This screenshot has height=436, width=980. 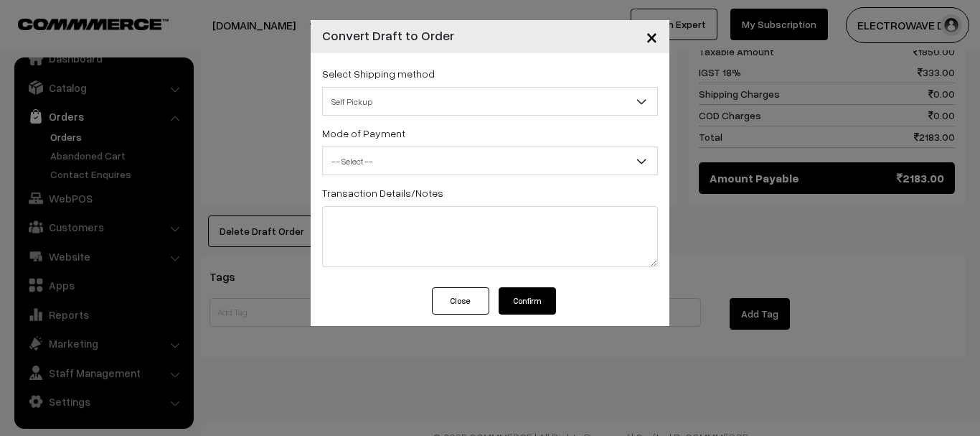 I want to click on span: Self Pickup, so click(x=490, y=101).